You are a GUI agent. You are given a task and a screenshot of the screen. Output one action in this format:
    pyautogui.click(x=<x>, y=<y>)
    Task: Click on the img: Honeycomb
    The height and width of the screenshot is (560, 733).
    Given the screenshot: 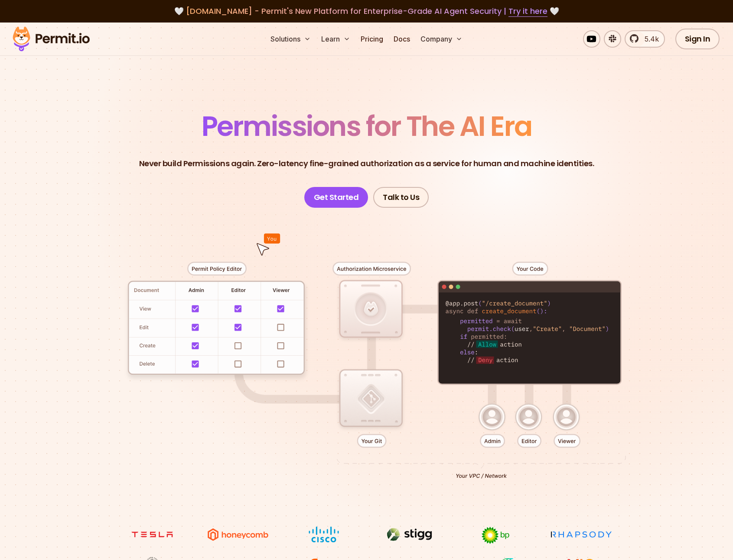 What is the action you would take?
    pyautogui.click(x=238, y=535)
    